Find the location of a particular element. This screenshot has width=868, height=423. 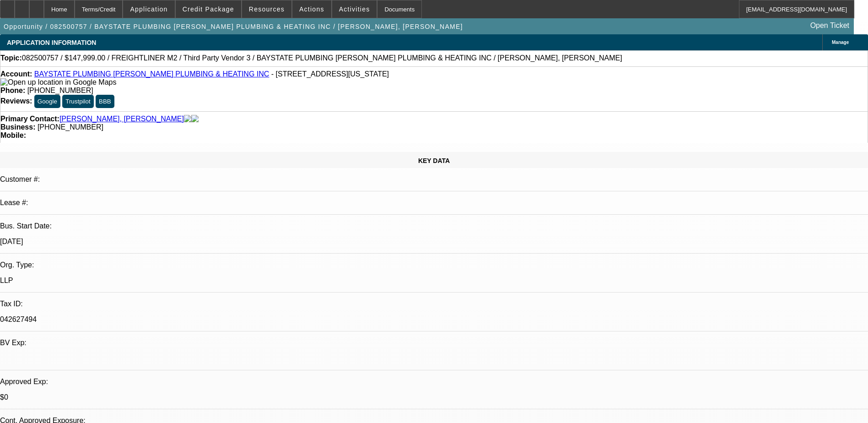

span: Credit Package is located at coordinates (209, 10).